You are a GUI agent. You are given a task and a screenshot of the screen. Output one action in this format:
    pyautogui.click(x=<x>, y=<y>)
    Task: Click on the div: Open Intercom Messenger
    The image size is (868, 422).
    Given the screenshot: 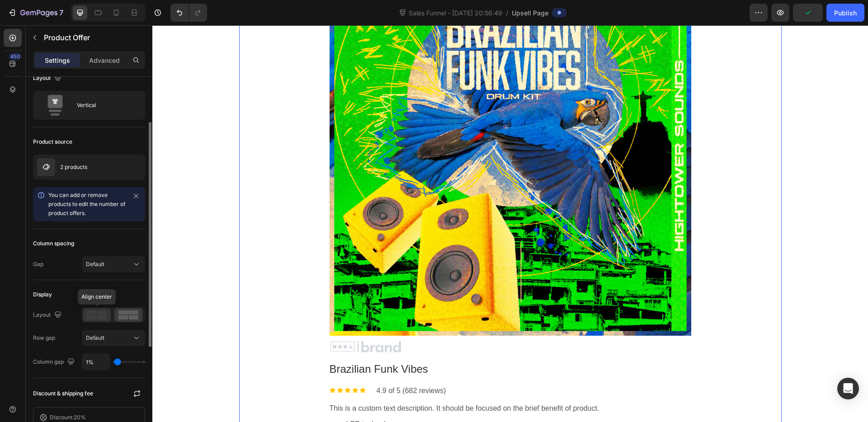 What is the action you would take?
    pyautogui.click(x=848, y=388)
    